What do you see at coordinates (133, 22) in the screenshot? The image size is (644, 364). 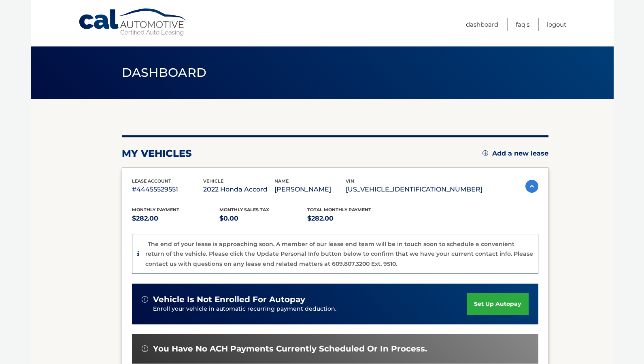 I see `a: Cal Automotive` at bounding box center [133, 22].